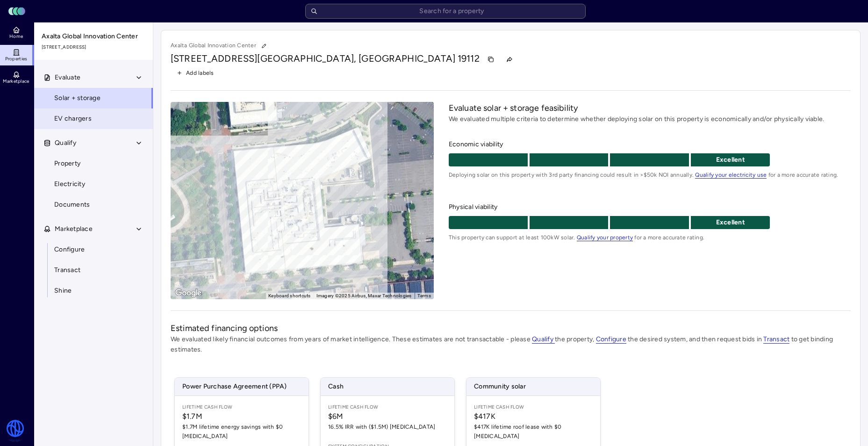 The height and width of the screenshot is (446, 868). I want to click on span: Community solar, so click(533, 387).